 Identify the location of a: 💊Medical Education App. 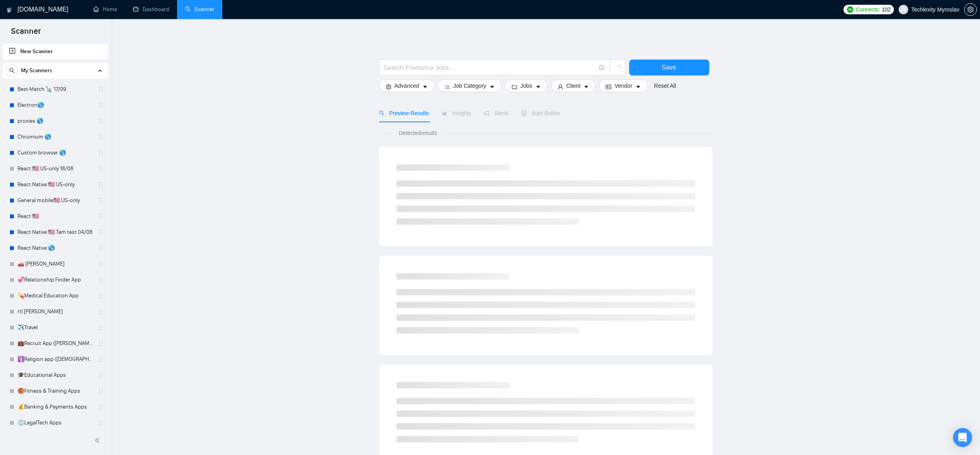
(55, 295).